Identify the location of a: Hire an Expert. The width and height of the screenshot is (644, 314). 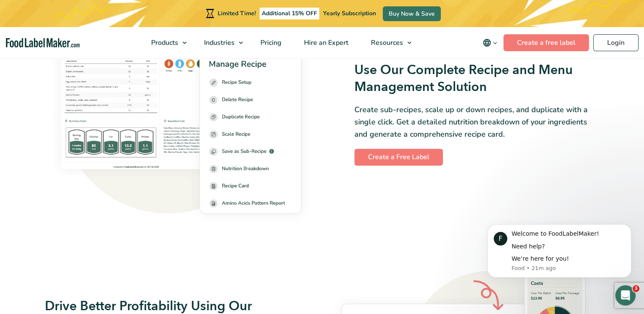
(325, 42).